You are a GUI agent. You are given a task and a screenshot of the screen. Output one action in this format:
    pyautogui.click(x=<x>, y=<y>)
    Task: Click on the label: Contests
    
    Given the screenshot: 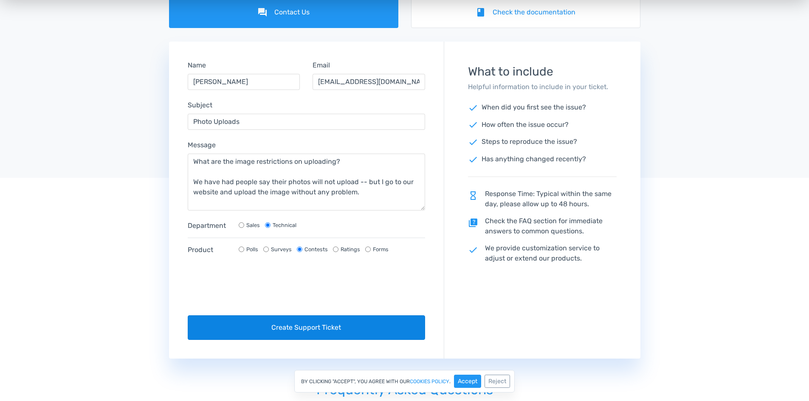 What is the action you would take?
    pyautogui.click(x=316, y=249)
    